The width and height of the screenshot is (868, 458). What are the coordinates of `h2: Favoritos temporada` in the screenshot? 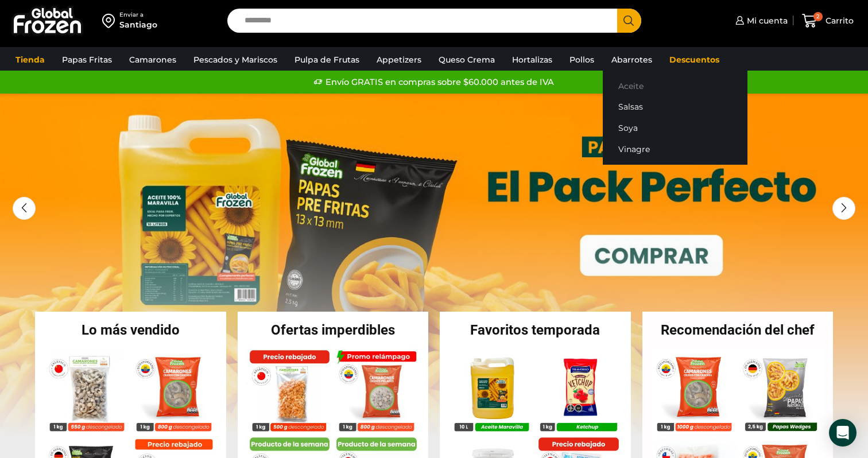 It's located at (535, 330).